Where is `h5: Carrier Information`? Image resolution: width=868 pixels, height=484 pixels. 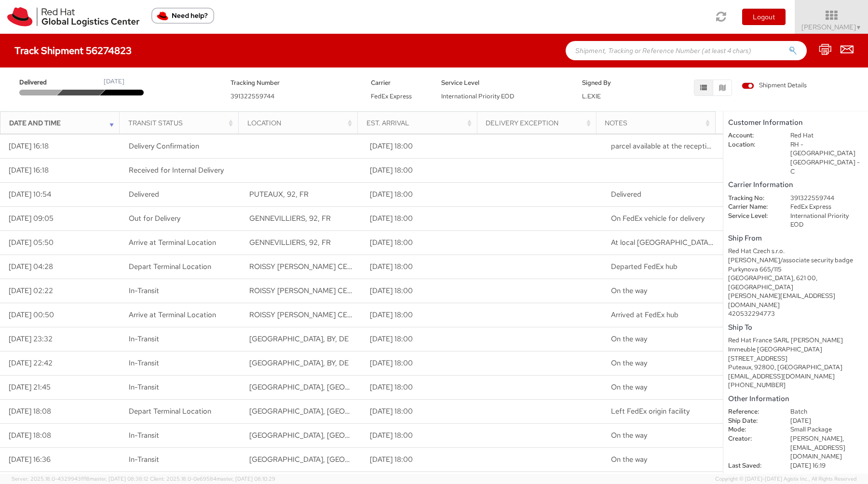 h5: Carrier Information is located at coordinates (796, 185).